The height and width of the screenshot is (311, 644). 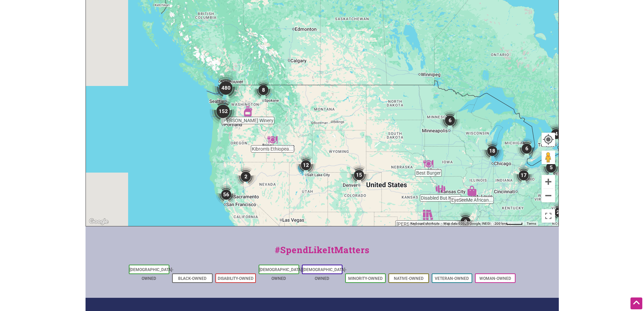 What do you see at coordinates (636, 303) in the screenshot?
I see `div: Scroll Back to Top` at bounding box center [636, 303].